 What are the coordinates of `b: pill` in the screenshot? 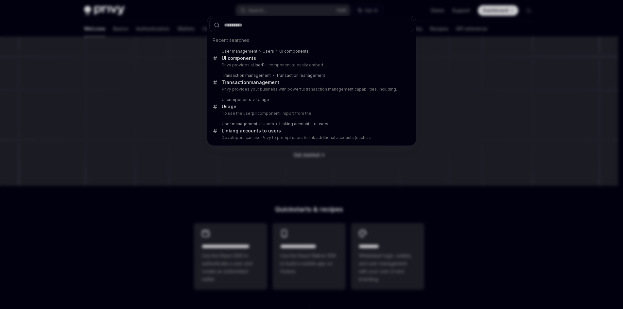 It's located at (254, 113).